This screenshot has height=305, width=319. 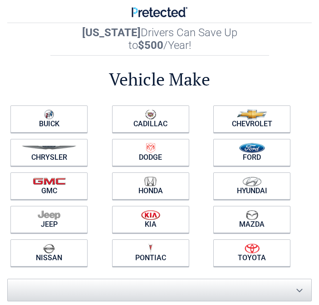 What do you see at coordinates (150, 253) in the screenshot?
I see `a: Pontiac` at bounding box center [150, 253].